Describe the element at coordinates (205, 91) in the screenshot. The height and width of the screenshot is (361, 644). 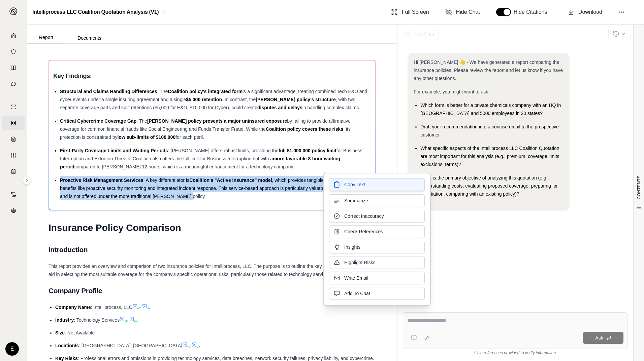
I see `span: Coalition policy's integrated form` at that location.